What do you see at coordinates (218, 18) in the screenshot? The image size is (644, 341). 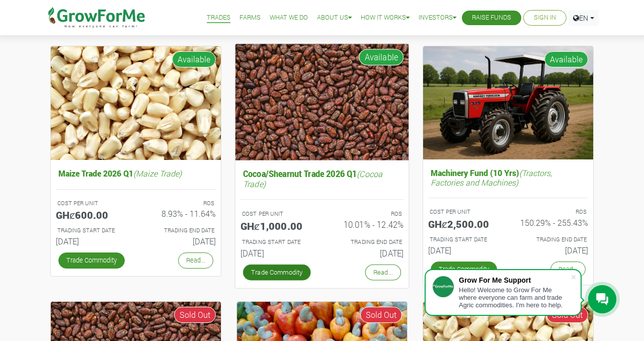 I see `a: Trades` at bounding box center [218, 18].